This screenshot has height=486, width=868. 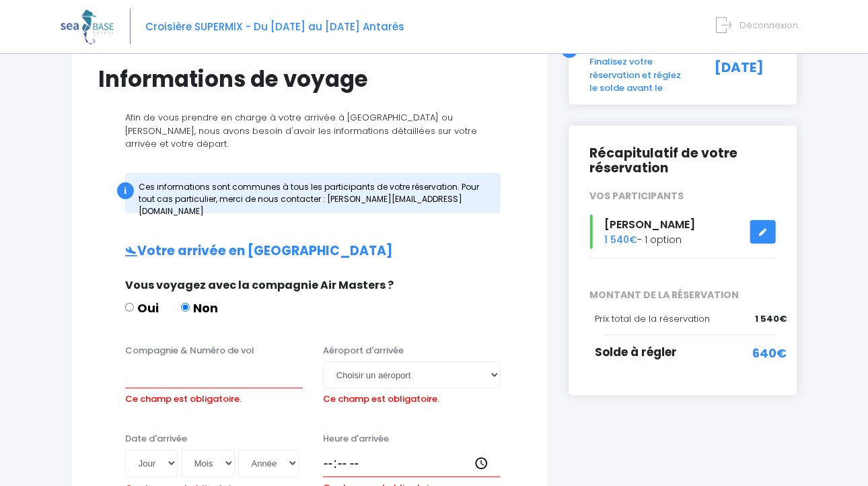 I want to click on h1: Informations de voyage, so click(x=310, y=79).